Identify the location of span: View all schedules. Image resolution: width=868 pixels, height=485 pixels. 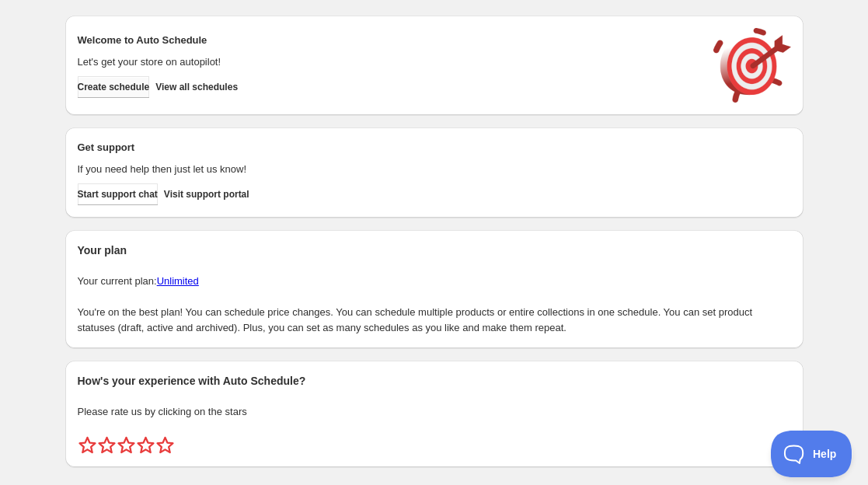
(197, 87).